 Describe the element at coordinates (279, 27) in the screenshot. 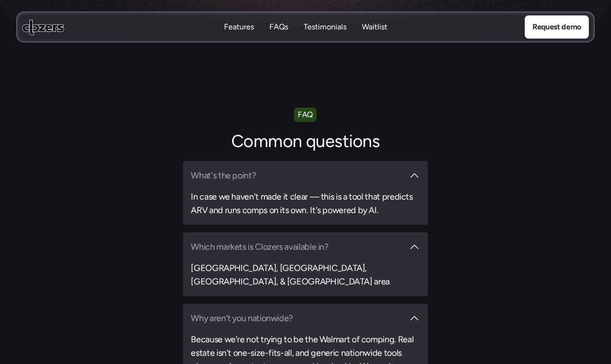

I see `p: FAQs` at that location.